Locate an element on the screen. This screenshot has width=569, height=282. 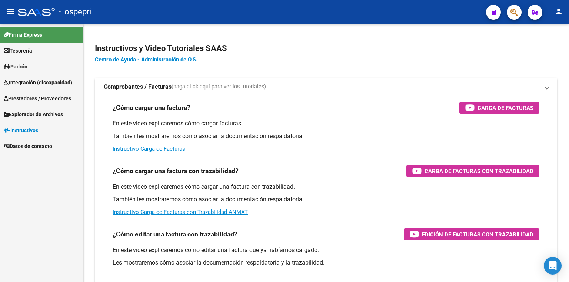
a: Instructivo Carga de Facturas con Trazabilidad ANMAT is located at coordinates (180, 212).